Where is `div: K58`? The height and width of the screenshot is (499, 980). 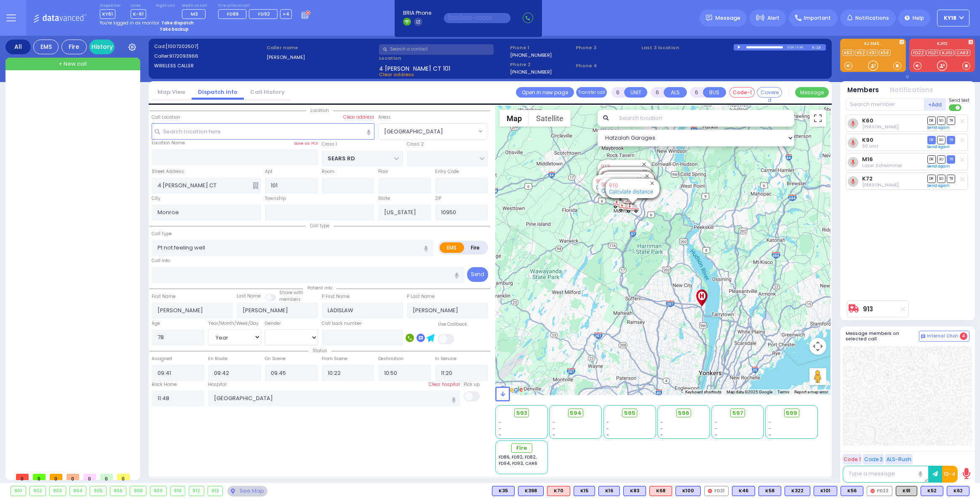
div: K58 is located at coordinates (770, 491).